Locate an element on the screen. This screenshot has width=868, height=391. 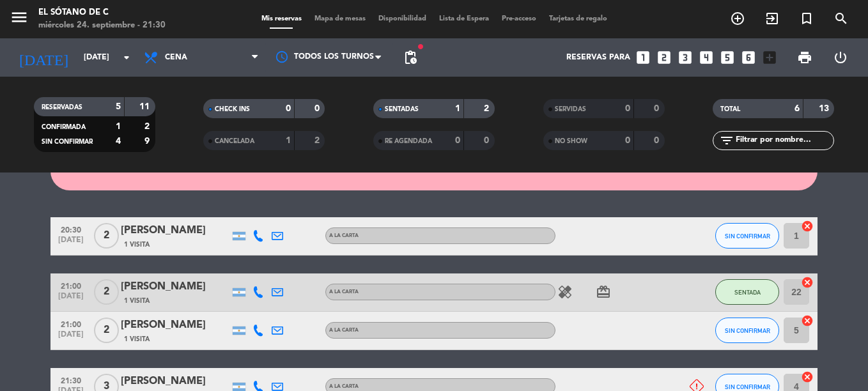
span: Disponibilidad is located at coordinates (402, 18).